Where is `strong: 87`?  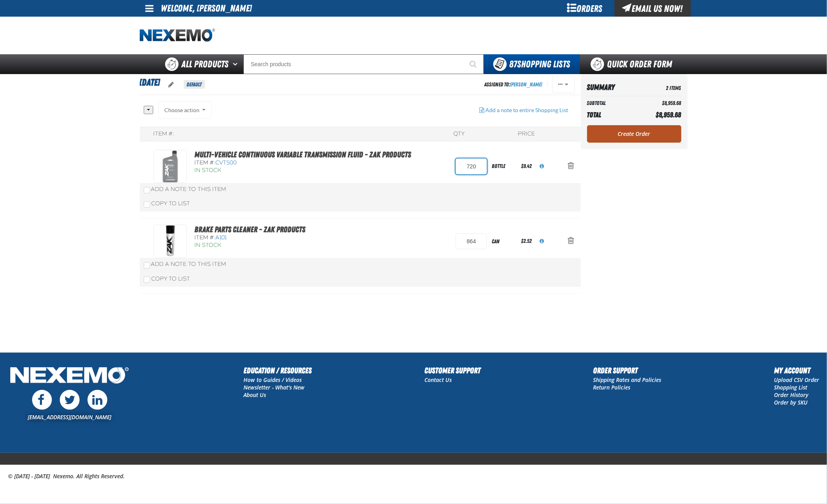 strong: 87 is located at coordinates (514, 64).